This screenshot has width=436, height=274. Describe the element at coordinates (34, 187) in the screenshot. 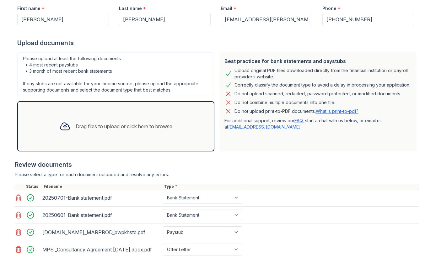

I see `div: Status` at that location.